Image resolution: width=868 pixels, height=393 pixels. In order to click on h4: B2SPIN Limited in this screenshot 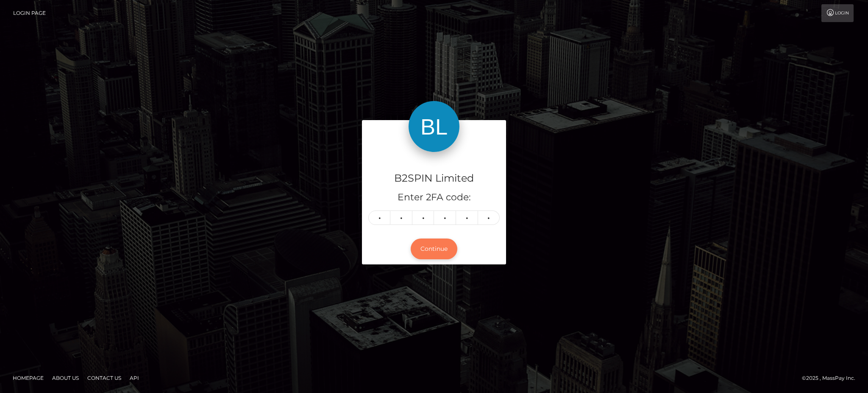, I will do `click(434, 178)`.